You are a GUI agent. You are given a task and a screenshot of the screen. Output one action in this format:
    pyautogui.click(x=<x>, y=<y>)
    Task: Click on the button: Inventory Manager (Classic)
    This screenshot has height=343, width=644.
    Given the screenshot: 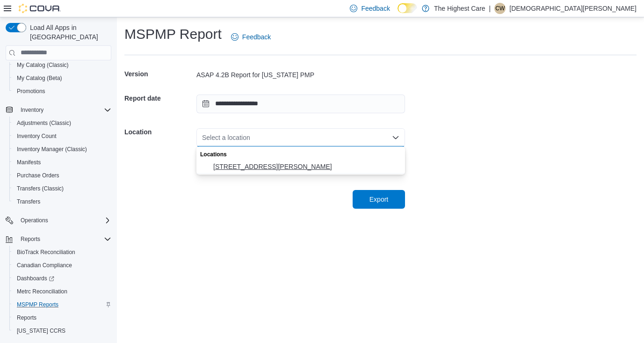 What is the action you would take?
    pyautogui.click(x=63, y=149)
    